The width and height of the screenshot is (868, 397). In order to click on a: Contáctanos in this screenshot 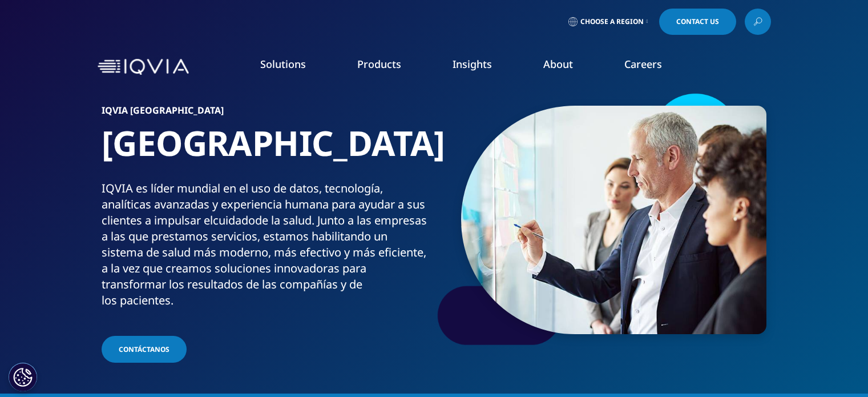, I will do `click(144, 348)`.